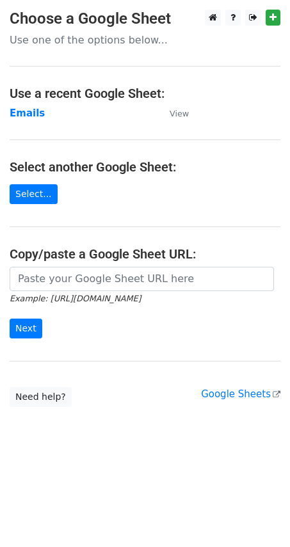  What do you see at coordinates (173, 113) in the screenshot?
I see `a: View` at bounding box center [173, 113].